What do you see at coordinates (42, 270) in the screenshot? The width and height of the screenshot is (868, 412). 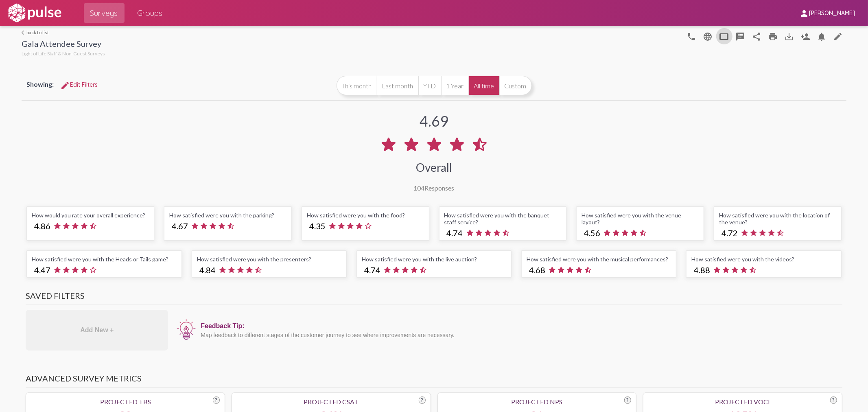 I see `span: 4.47` at bounding box center [42, 270].